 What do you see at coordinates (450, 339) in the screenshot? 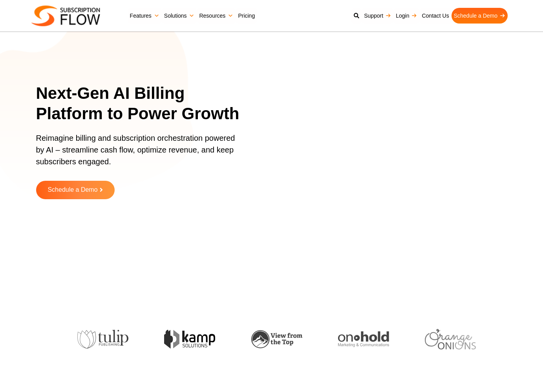
I see `img: orange-onions` at bounding box center [450, 339].